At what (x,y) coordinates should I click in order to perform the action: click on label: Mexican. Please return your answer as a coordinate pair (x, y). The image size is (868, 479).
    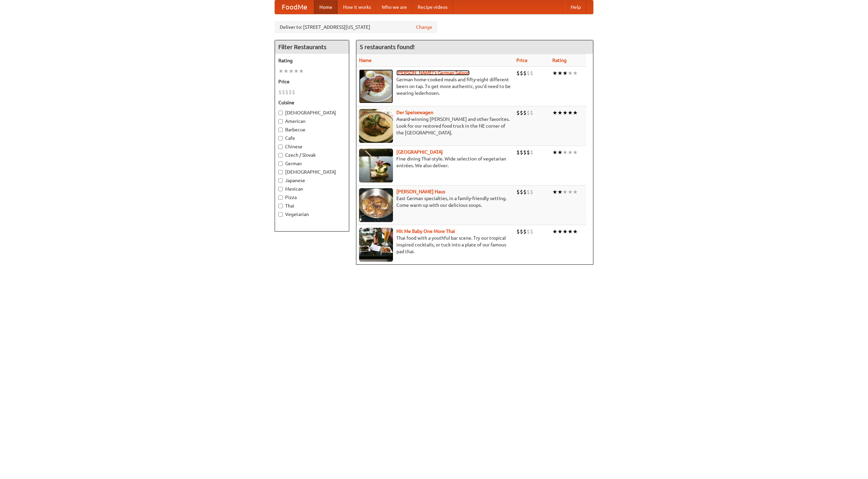
    Looking at the image, I should click on (312, 189).